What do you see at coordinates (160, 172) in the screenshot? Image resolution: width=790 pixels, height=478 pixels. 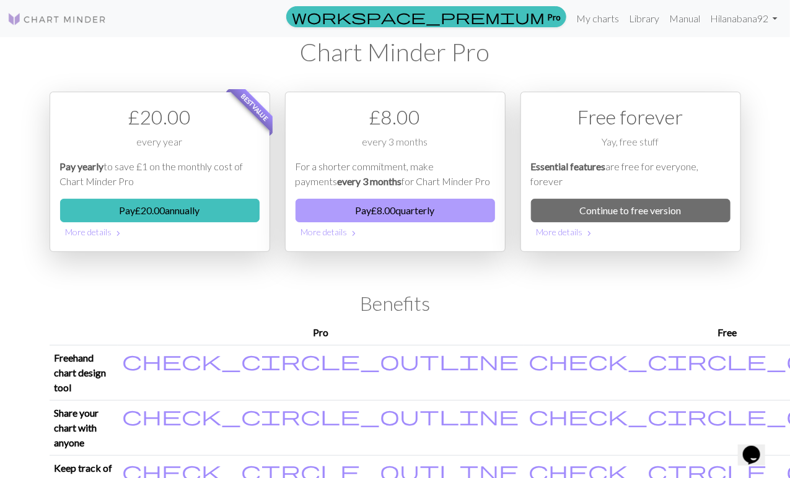 I see `div: Payment option 1` at bounding box center [160, 172].